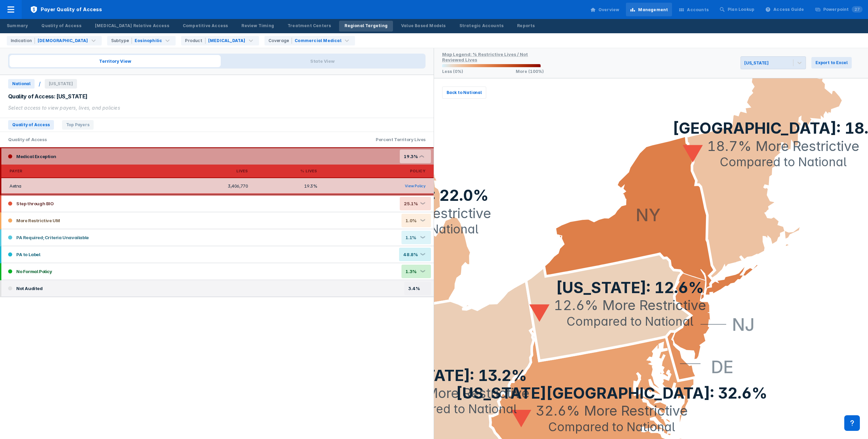 The image size is (868, 439). I want to click on div: Summary, so click(17, 26).